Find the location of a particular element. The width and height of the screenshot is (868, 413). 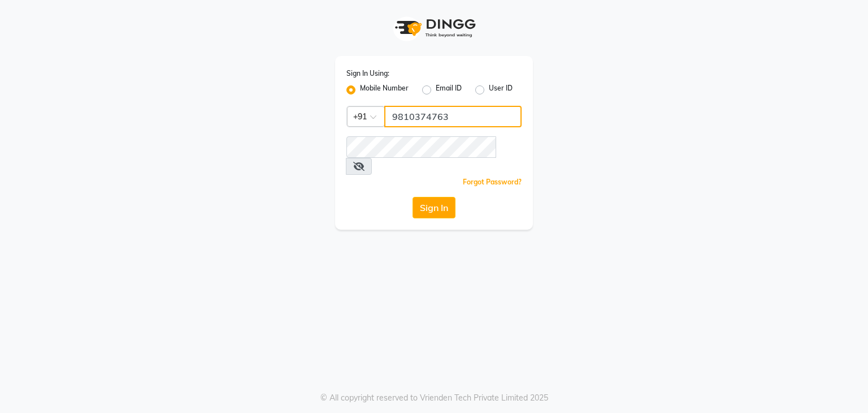

label: Mobile Number is located at coordinates (384, 90).